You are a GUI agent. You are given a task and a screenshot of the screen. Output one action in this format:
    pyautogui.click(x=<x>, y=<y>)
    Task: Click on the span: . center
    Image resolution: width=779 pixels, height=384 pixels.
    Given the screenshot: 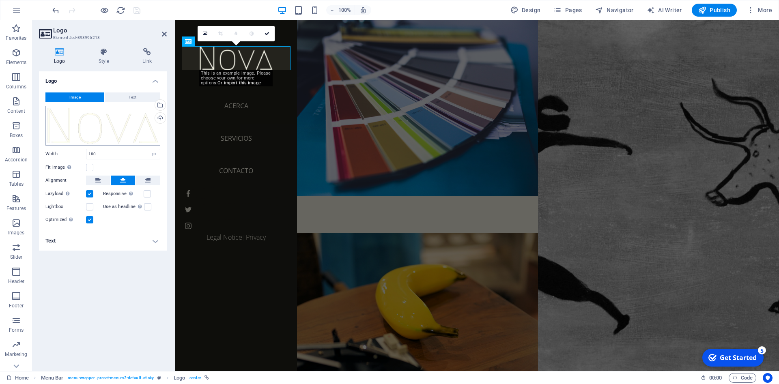 What is the action you would take?
    pyautogui.click(x=195, y=378)
    